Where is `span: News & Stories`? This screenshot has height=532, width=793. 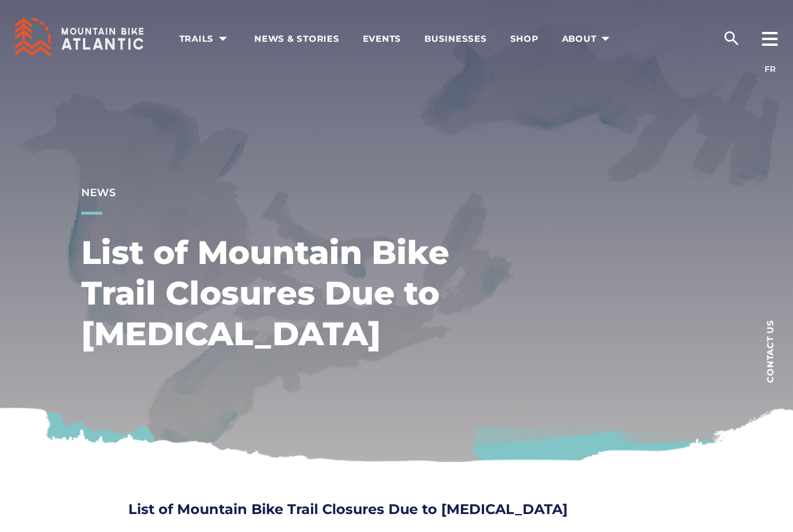
span: News & Stories is located at coordinates (296, 39).